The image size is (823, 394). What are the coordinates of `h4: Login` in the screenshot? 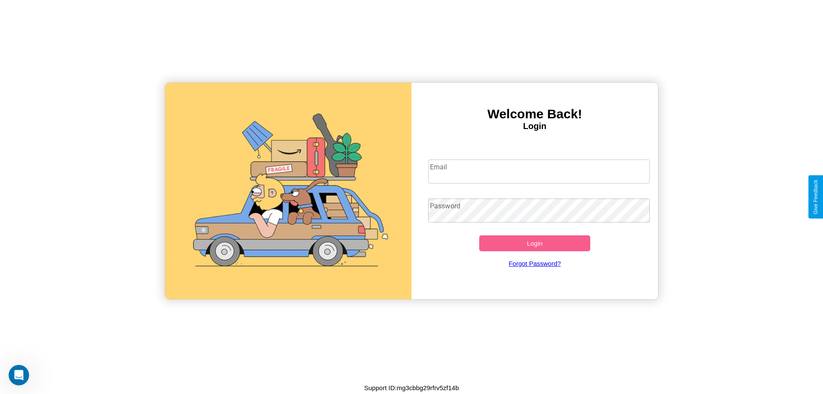 It's located at (535, 126).